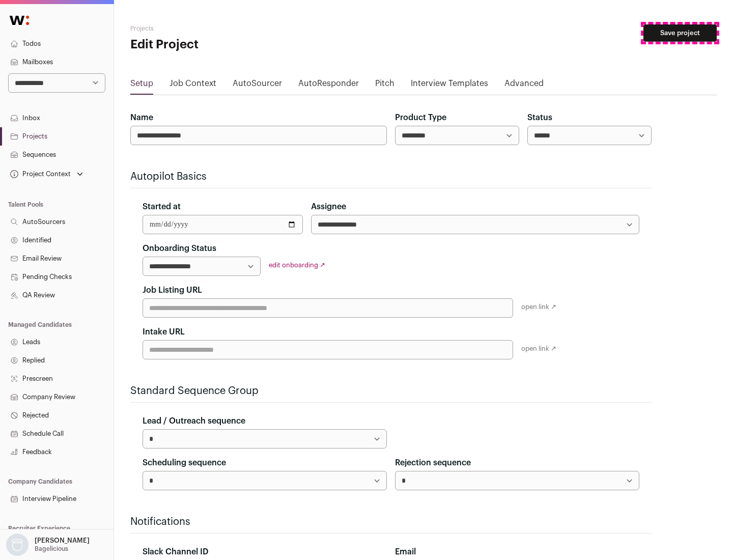  I want to click on label: Assignee, so click(329, 206).